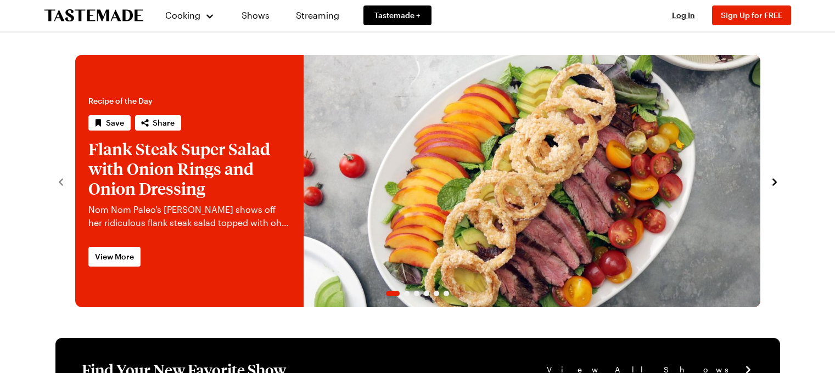 The image size is (835, 373). I want to click on span: View More, so click(114, 257).